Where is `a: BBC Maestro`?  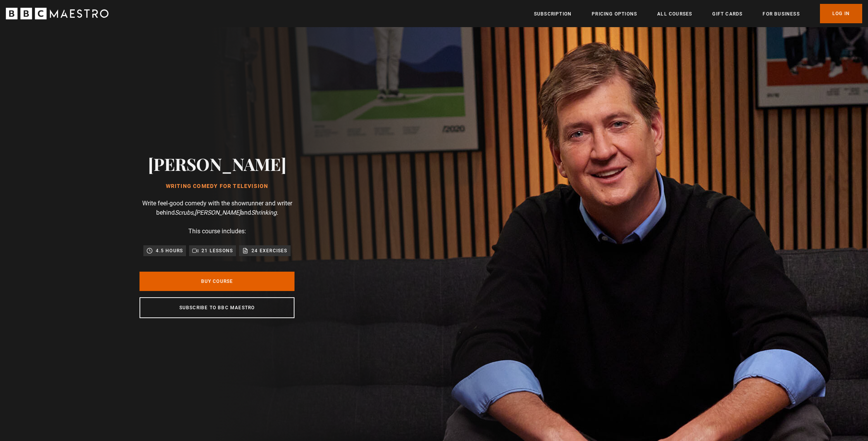 a: BBC Maestro is located at coordinates (57, 14).